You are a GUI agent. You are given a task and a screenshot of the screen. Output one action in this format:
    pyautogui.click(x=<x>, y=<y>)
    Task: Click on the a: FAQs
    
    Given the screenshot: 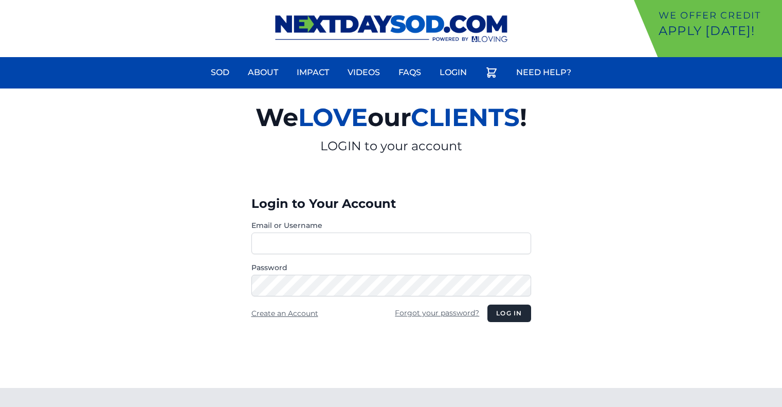 What is the action you would take?
    pyautogui.click(x=410, y=72)
    